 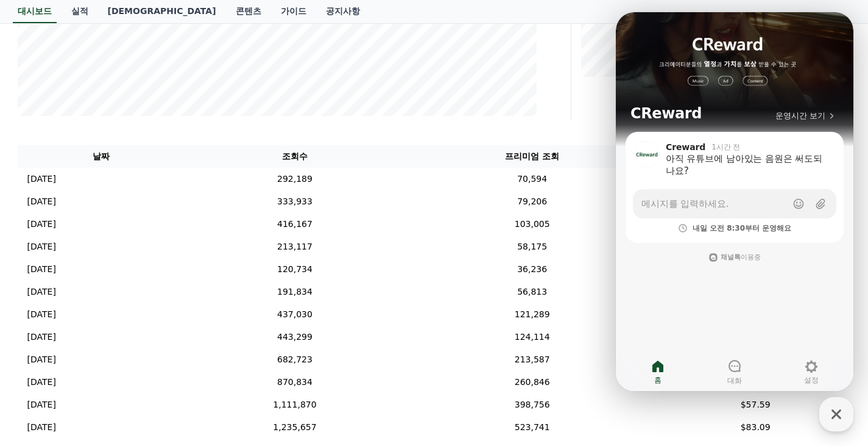 I want to click on b: 채널톡, so click(x=114, y=244).